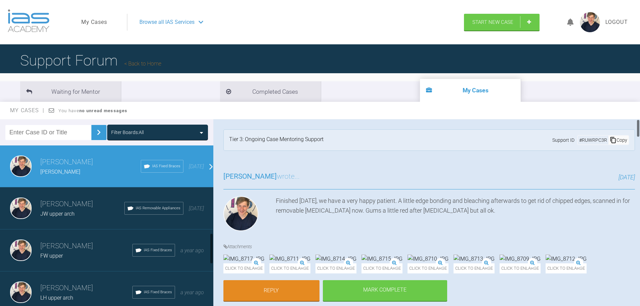 The image size is (640, 306). Describe the element at coordinates (290, 259) in the screenshot. I see `img: IMG_8711.JPG` at that location.